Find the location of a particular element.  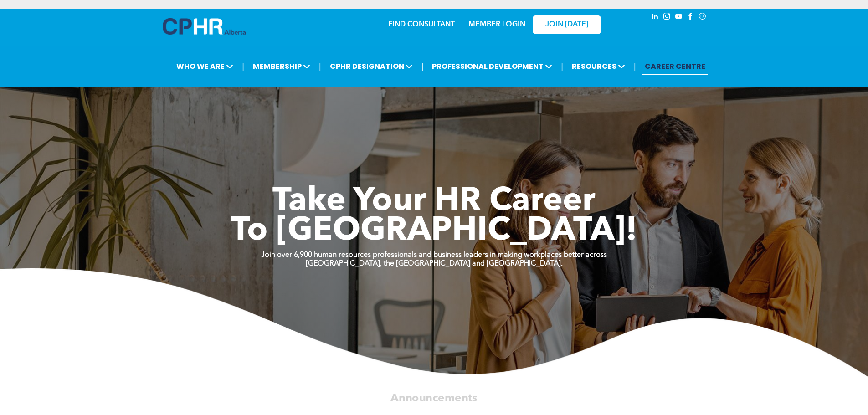

span: RESOURCES is located at coordinates (598, 66).